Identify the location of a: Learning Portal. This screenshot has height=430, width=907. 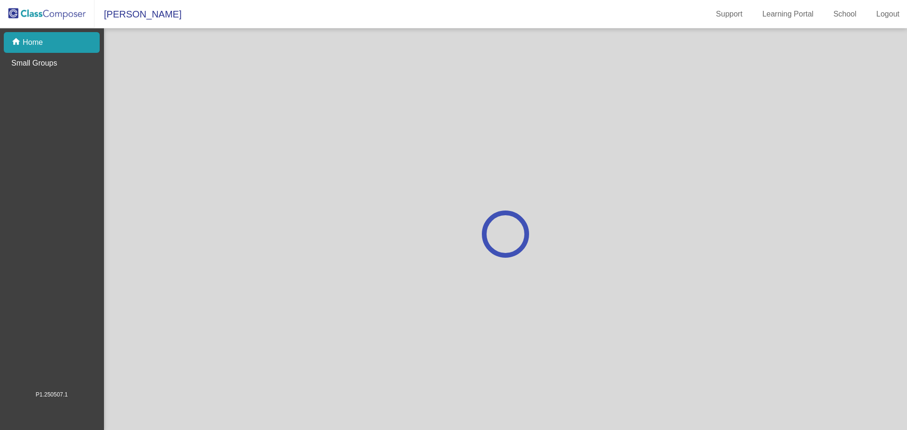
(788, 14).